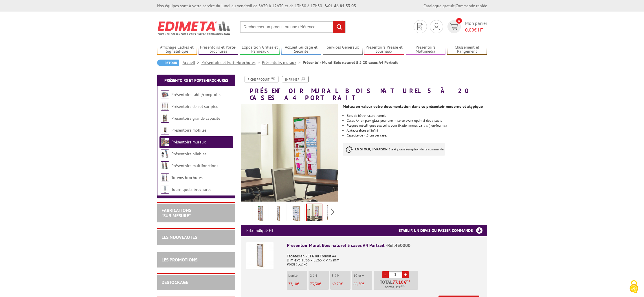 The width and height of the screenshot is (644, 297). What do you see at coordinates (179, 238) in the screenshot?
I see `a: LES NOUVEAUTÉS` at bounding box center [179, 238].